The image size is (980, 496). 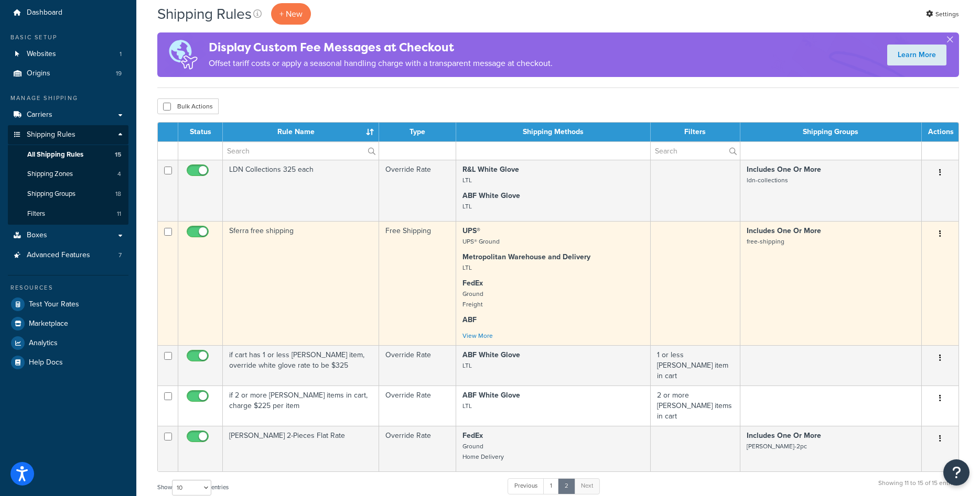 I want to click on li: Dashboard, so click(x=68, y=12).